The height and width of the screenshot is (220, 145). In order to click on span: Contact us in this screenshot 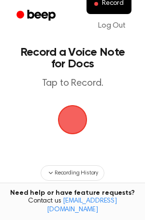, I will do `click(73, 206)`.